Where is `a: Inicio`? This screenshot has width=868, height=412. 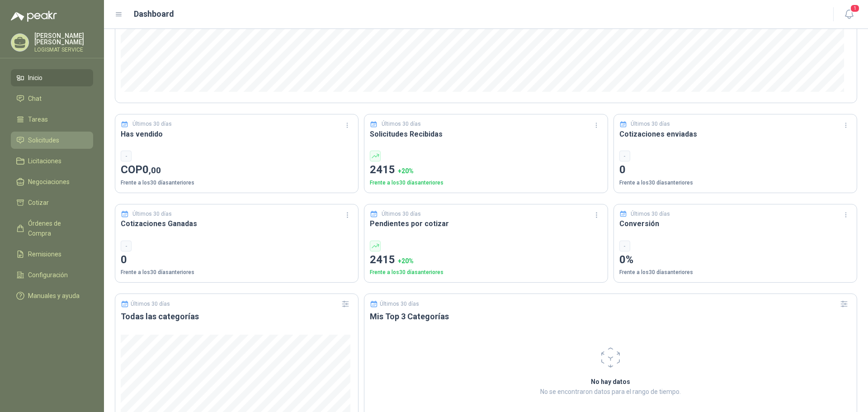 a: Inicio is located at coordinates (52, 78).